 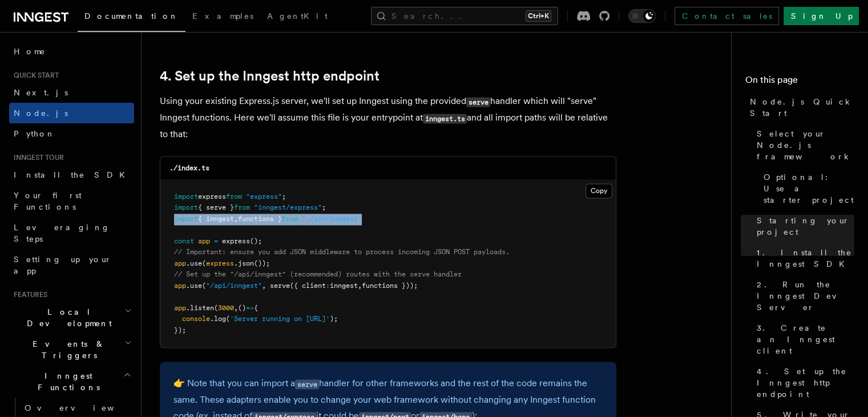 What do you see at coordinates (809, 188) in the screenshot?
I see `span: Optional: Use a starter project` at bounding box center [809, 188].